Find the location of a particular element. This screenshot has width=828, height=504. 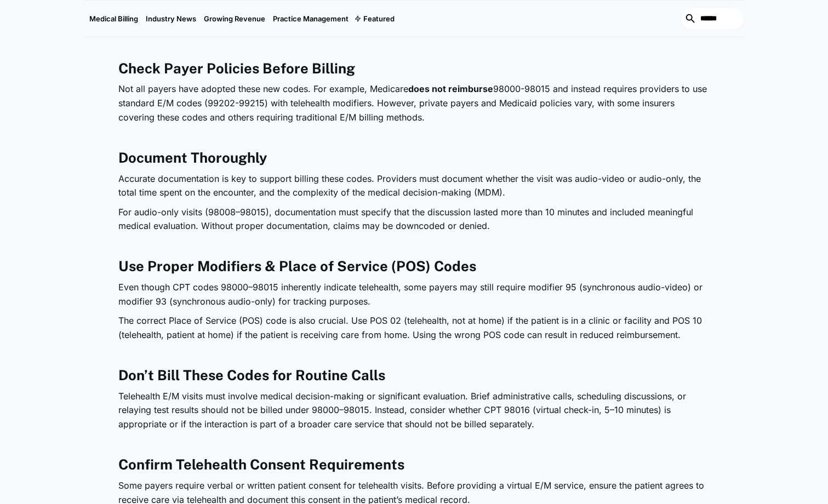

p: Even though CPT codes 98000–98015 inherently indicate telehealth, some payers may still require m... is located at coordinates (414, 294).